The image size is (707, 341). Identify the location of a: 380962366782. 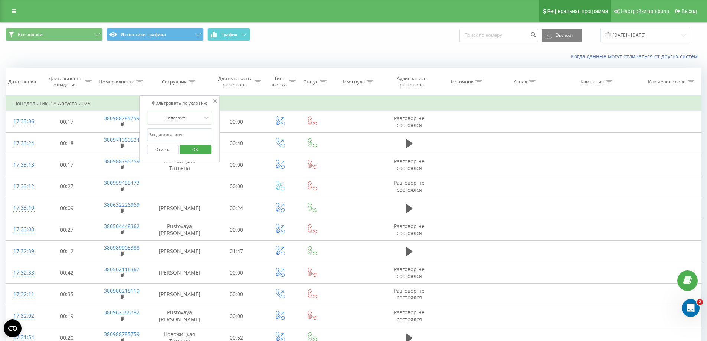
(122, 312).